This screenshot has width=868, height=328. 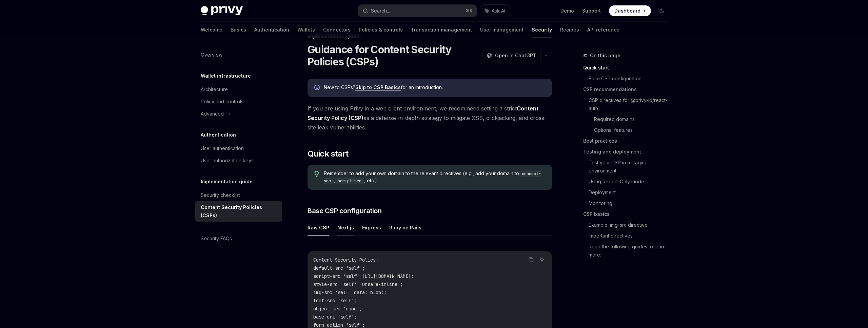 I want to click on span: Dashboard, so click(x=628, y=11).